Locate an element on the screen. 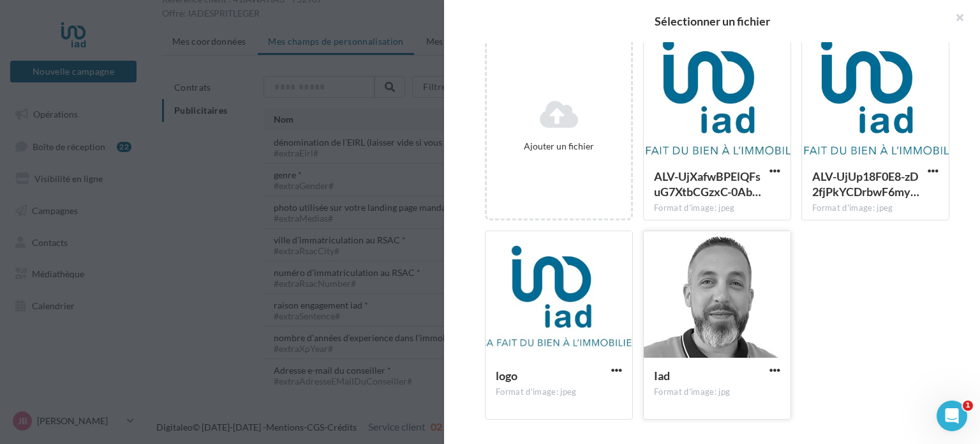 This screenshot has height=444, width=980. div: Vérifiez vos champs de personnalisation is located at coordinates (132, 87).